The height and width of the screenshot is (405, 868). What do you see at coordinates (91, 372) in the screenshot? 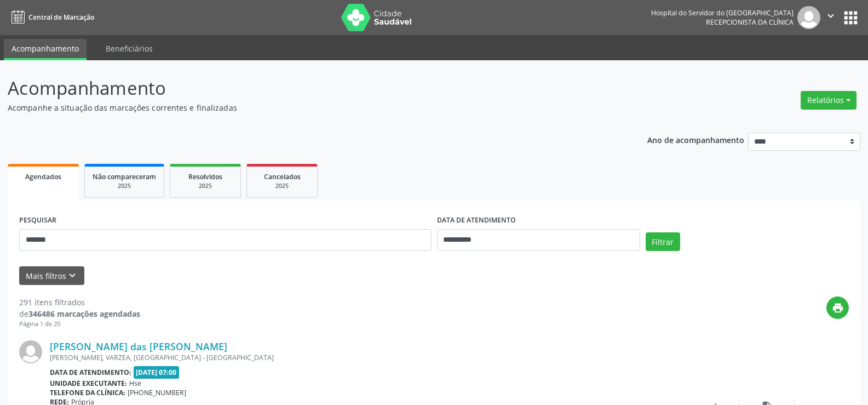
I see `b: Data de atendimento:` at bounding box center [91, 372].